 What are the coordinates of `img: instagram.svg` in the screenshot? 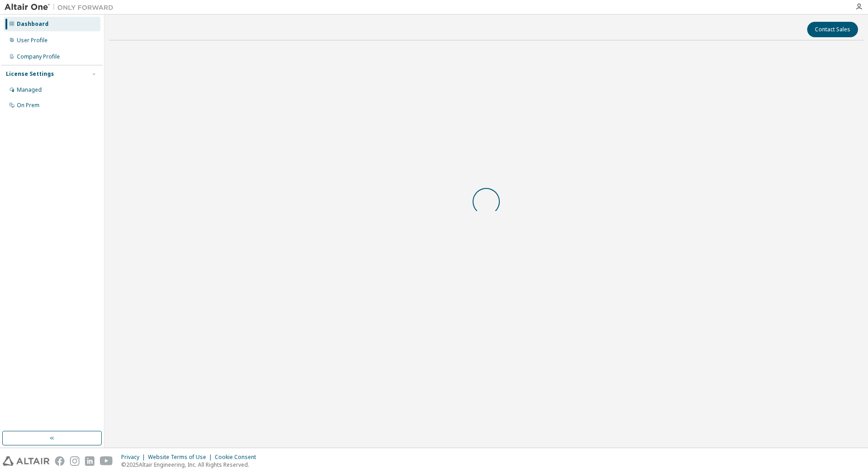 It's located at (75, 461).